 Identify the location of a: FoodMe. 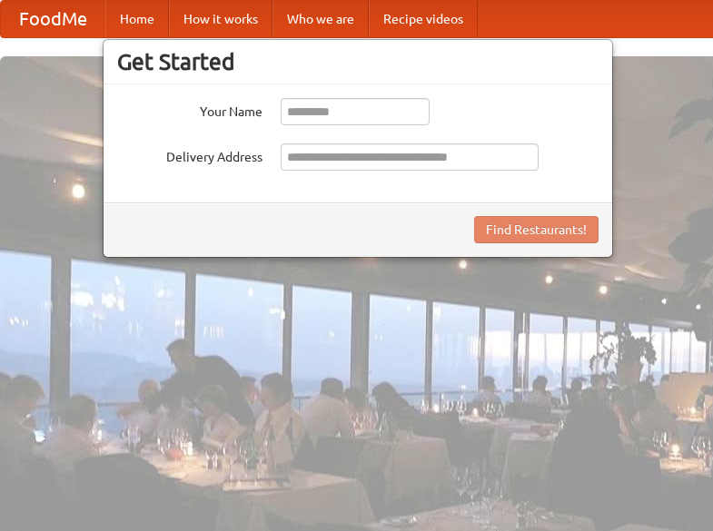
(53, 19).